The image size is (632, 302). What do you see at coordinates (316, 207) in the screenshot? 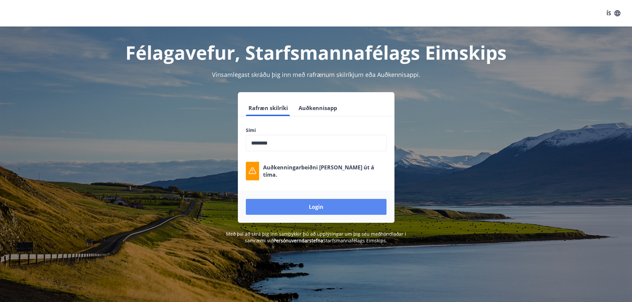
I see `button: Login` at bounding box center [316, 207].